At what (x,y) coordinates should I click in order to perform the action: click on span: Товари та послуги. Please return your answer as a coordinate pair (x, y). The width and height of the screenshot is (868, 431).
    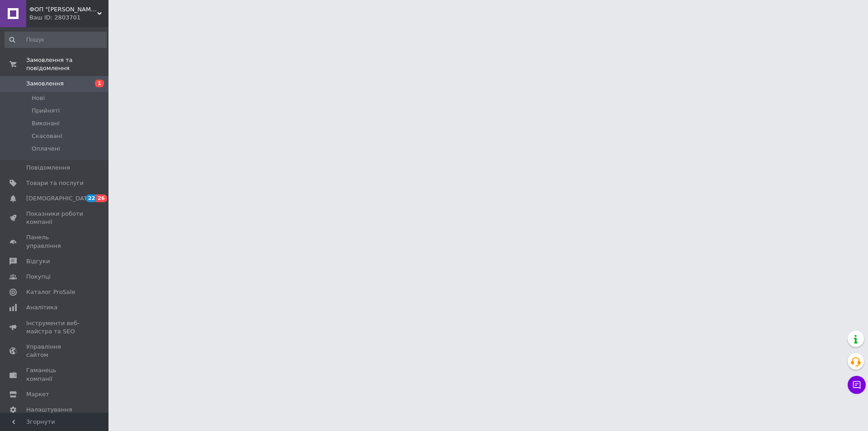
    Looking at the image, I should click on (55, 183).